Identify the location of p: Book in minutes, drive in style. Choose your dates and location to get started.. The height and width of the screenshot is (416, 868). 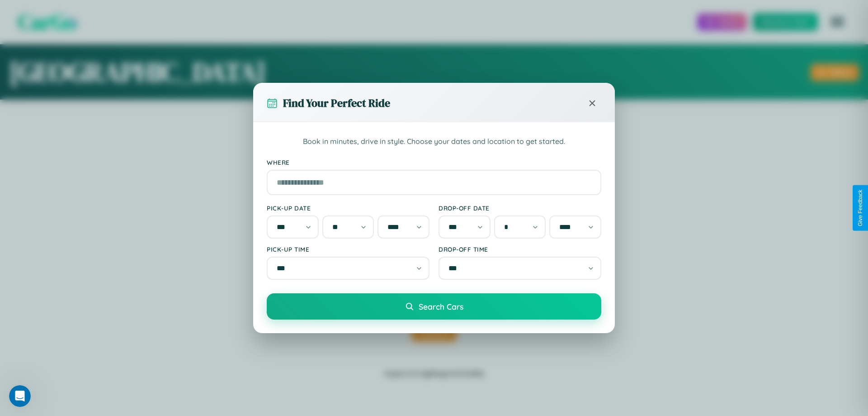
(434, 141).